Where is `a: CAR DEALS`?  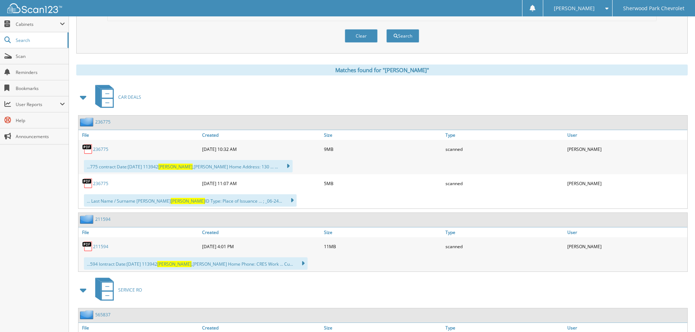
a: CAR DEALS is located at coordinates (116, 97).